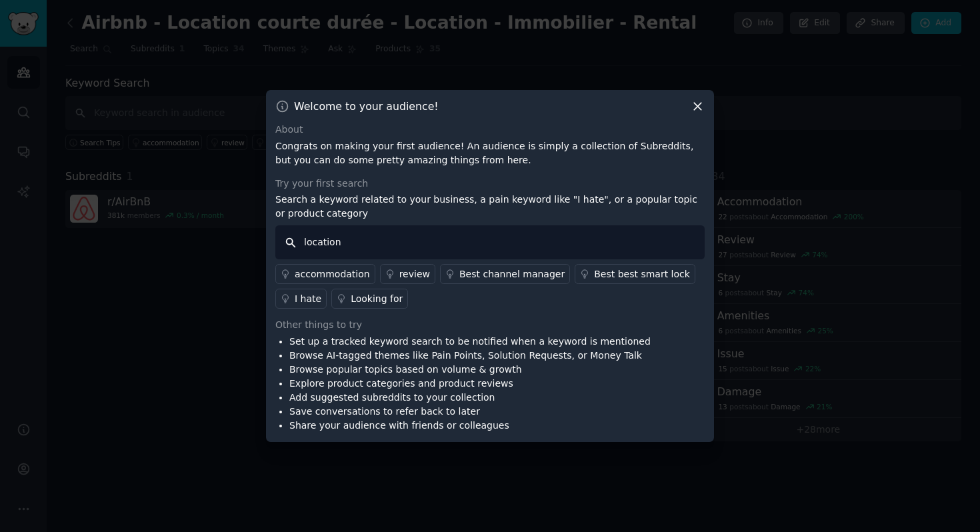 This screenshot has height=532, width=980. Describe the element at coordinates (470, 383) in the screenshot. I see `li: Explore product categories and product reviews` at that location.